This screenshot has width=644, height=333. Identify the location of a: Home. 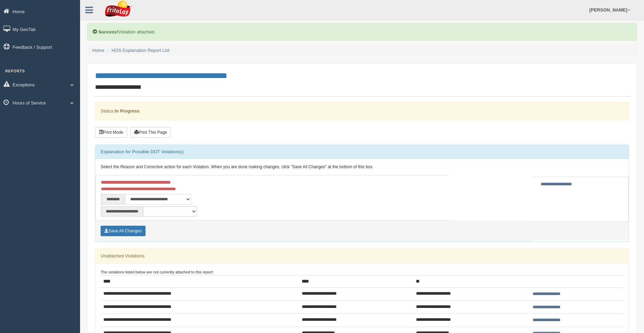
(98, 50).